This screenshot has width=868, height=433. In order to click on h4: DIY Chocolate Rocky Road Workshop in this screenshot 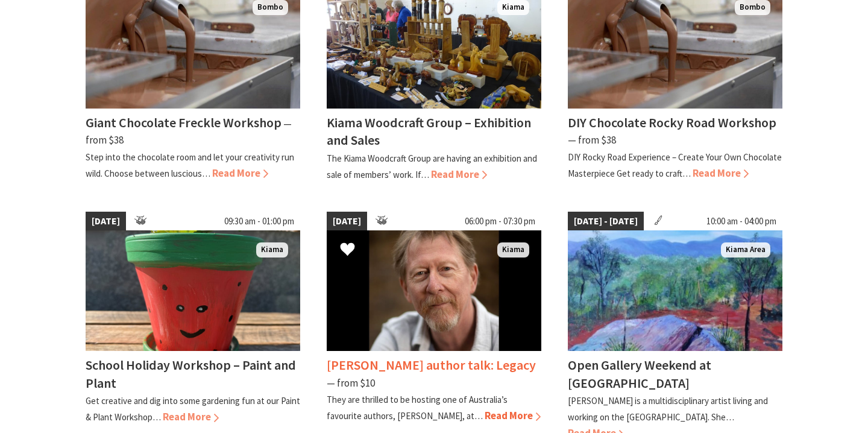, I will do `click(672, 122)`.